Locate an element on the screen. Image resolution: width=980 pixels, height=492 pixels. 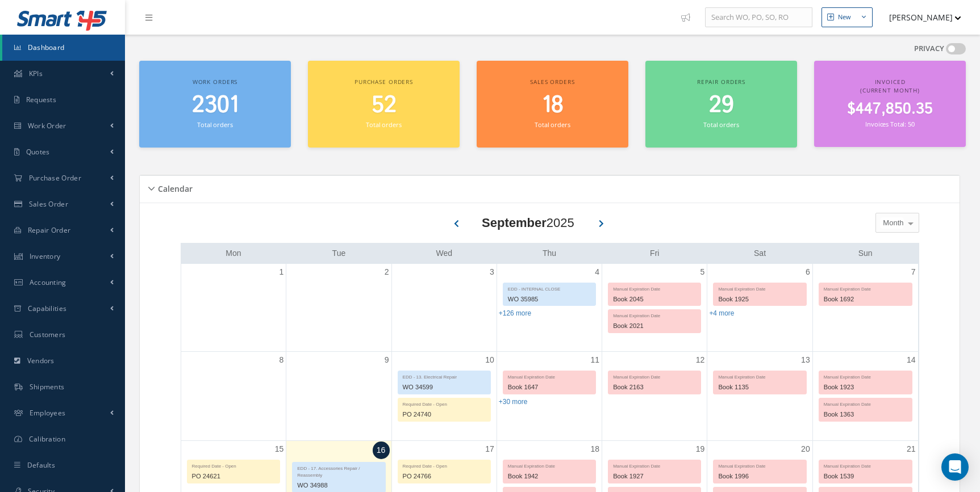
a: Repair orders 29 Total orders is located at coordinates (721, 104).